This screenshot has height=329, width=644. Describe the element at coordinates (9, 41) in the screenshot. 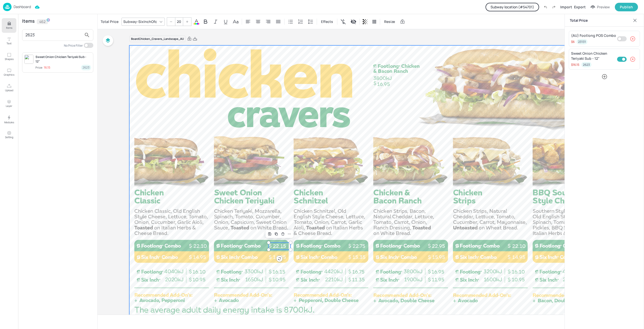

I see `button: Text` at that location.